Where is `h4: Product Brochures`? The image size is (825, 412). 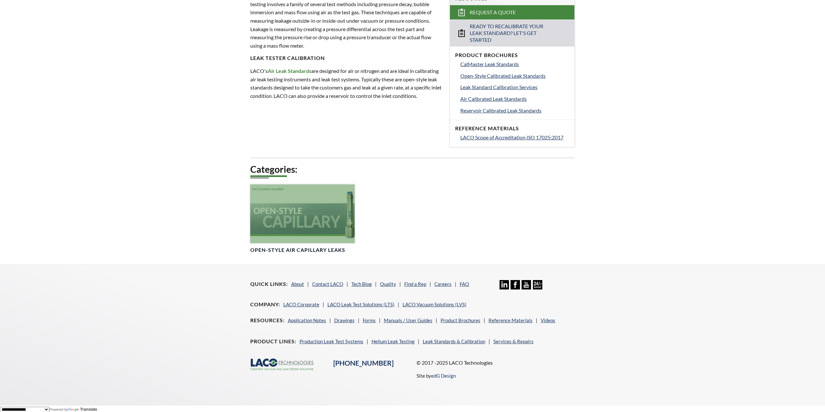 h4: Product Brochures is located at coordinates (512, 55).